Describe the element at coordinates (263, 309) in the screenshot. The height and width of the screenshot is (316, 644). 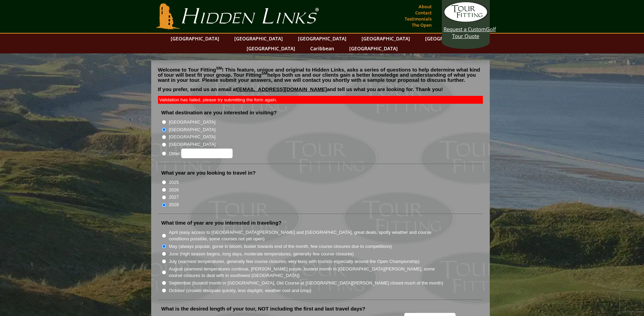
I see `label: What is the desired length of your tour, NOT including the first and last travel days?` at that location.